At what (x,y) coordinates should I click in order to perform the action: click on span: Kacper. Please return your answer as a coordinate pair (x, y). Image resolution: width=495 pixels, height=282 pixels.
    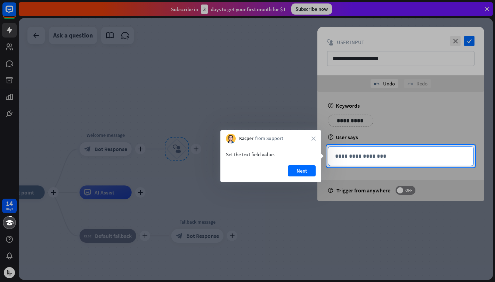
    Looking at the image, I should click on (246, 139).